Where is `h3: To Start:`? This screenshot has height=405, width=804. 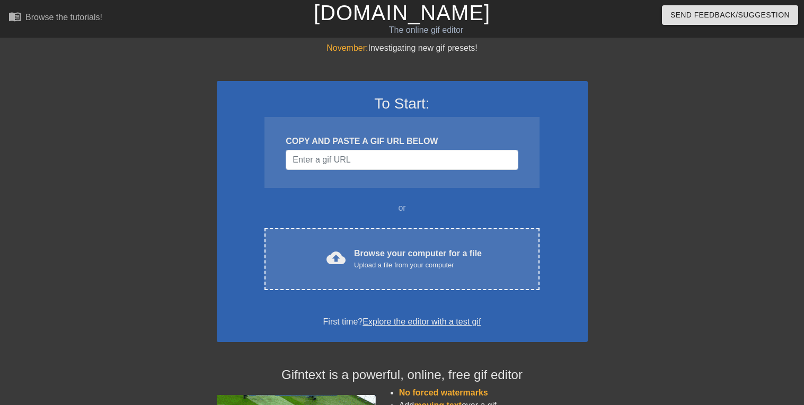
h3: To Start: is located at coordinates (402, 104).